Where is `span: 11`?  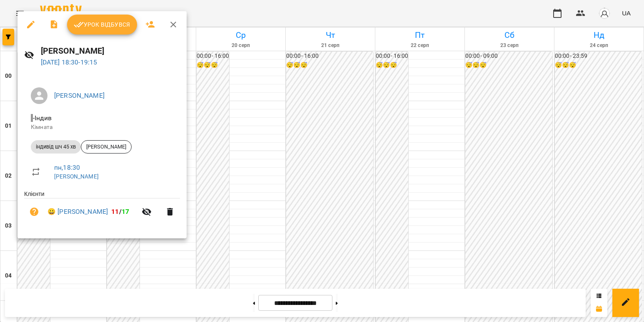
span: 11 is located at coordinates (115, 212).